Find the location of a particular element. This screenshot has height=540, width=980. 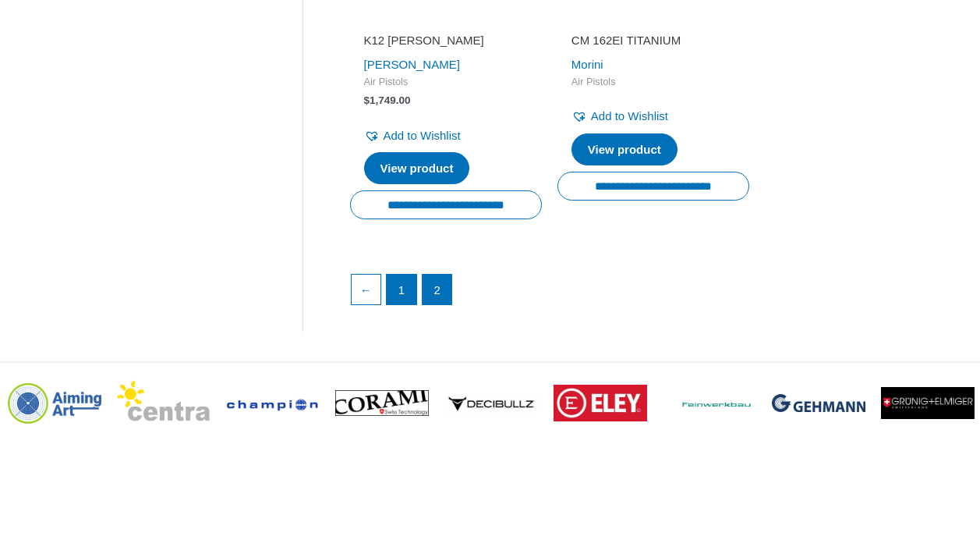

span: Page 2 is located at coordinates (437, 289).